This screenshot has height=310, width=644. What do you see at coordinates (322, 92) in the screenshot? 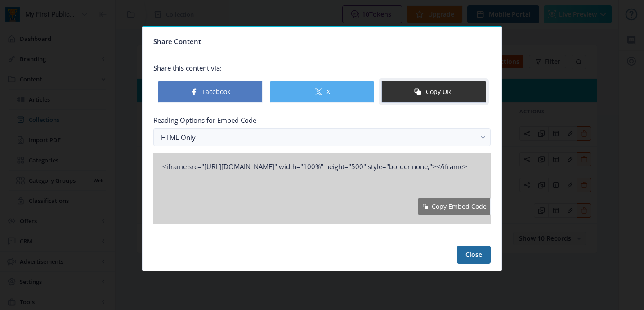
I see `button: X` at bounding box center [322, 92].